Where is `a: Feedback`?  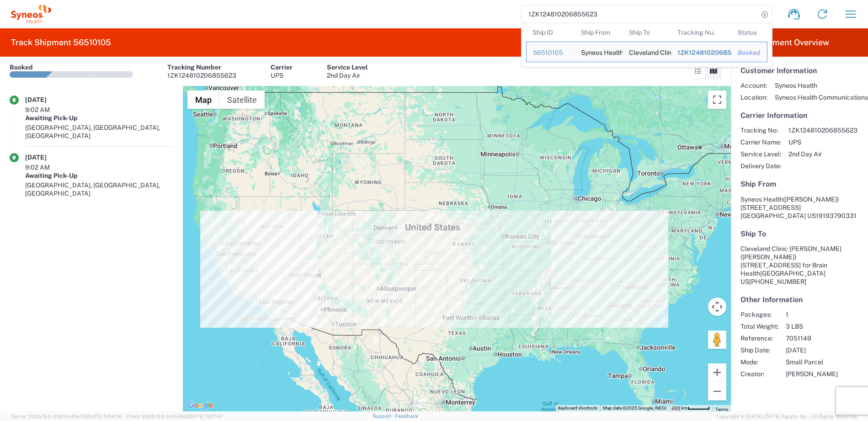
a: Feedback is located at coordinates (407, 416).